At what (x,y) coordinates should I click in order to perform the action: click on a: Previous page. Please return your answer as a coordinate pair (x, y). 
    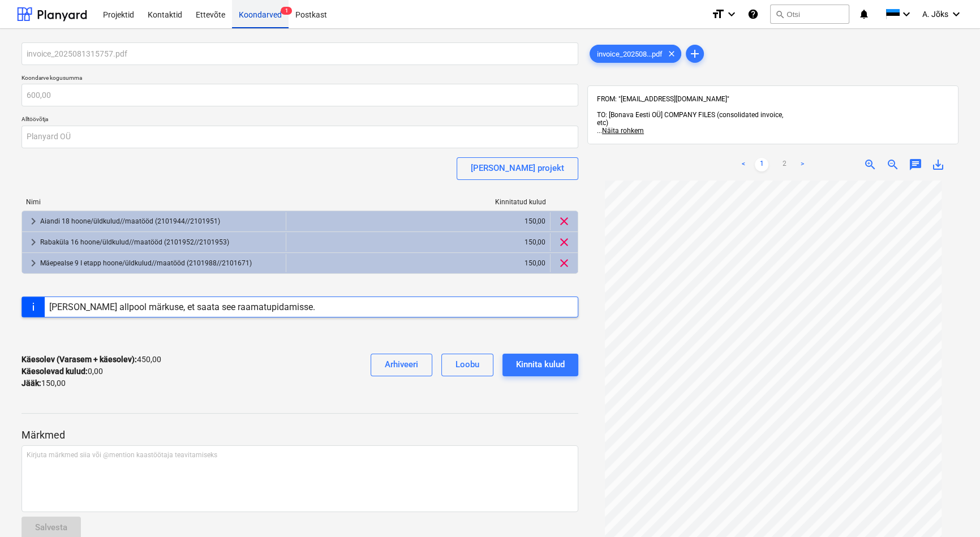
    Looking at the image, I should click on (743, 165).